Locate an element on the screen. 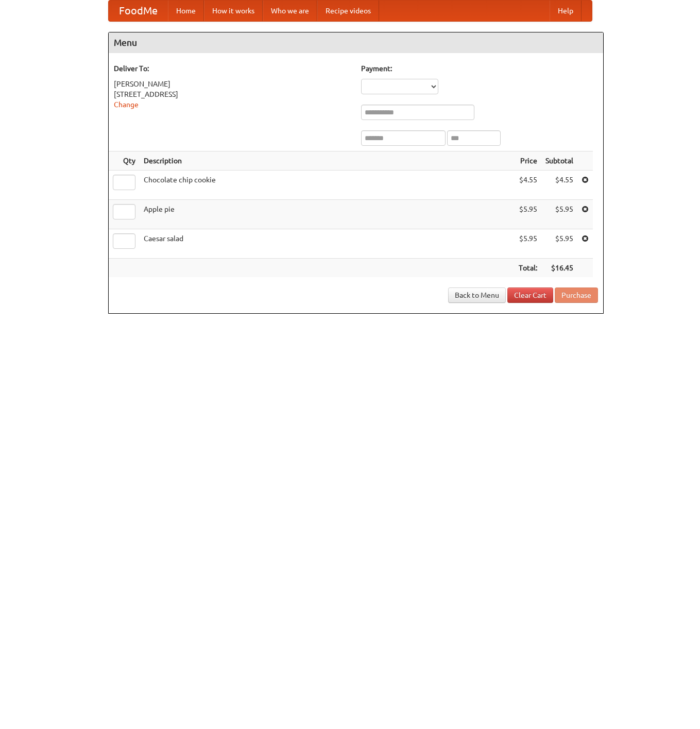 The width and height of the screenshot is (700, 729). a: Help is located at coordinates (566, 11).